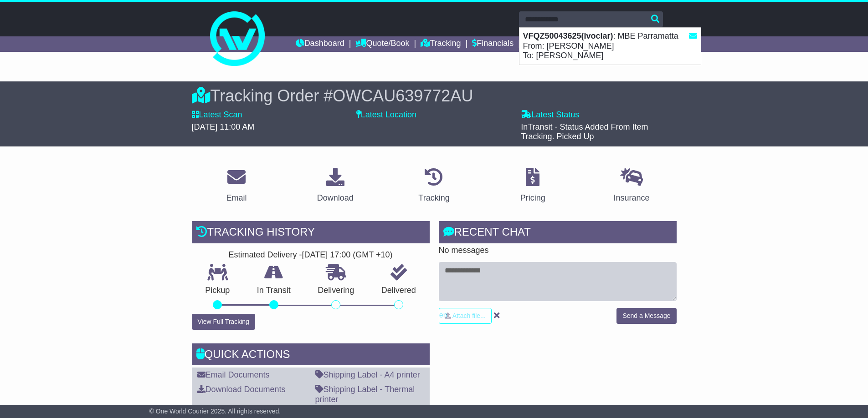 This screenshot has width=868, height=418. What do you see at coordinates (311, 356) in the screenshot?
I see `div: Quick Actions` at bounding box center [311, 356].